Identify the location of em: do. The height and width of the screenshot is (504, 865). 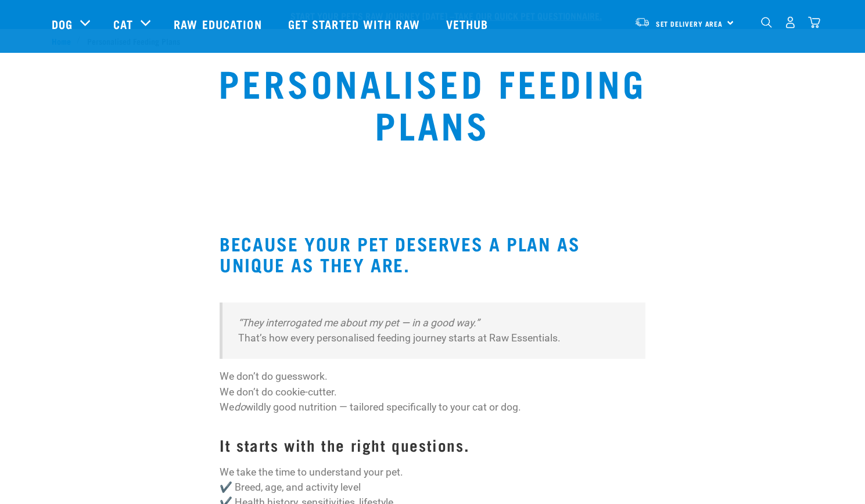
(240, 407).